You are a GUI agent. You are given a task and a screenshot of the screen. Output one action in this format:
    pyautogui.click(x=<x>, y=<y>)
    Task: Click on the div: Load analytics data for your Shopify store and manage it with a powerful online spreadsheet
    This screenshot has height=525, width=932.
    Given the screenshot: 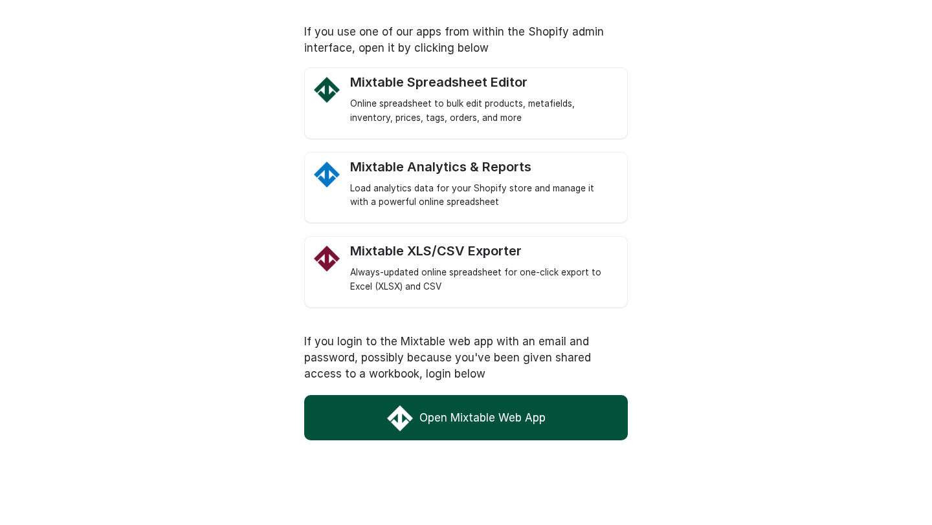 What is the action you would take?
    pyautogui.click(x=482, y=196)
    